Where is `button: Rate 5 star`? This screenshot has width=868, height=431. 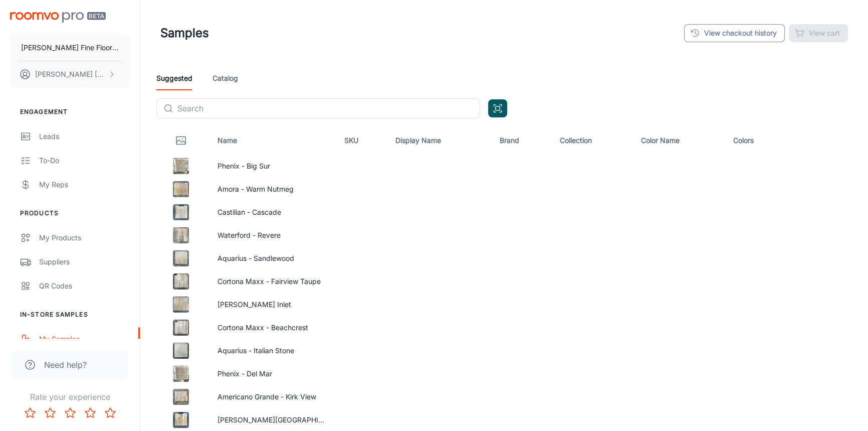
button: Rate 5 star is located at coordinates (110, 413).